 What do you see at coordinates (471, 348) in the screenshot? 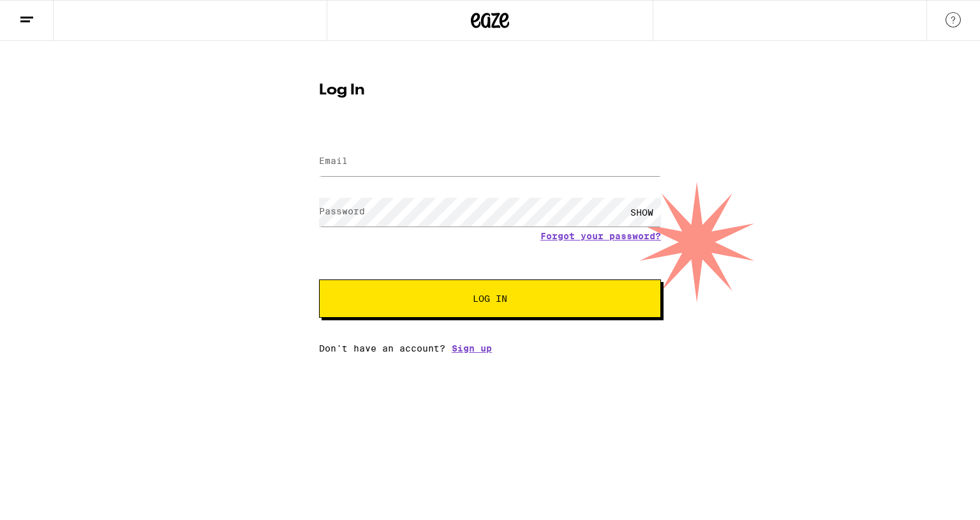
I see `a: Sign up` at bounding box center [471, 348].